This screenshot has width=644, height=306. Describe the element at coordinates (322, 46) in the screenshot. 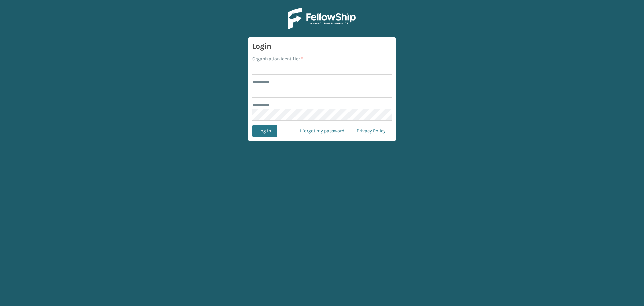

I see `h3: Login` at that location.